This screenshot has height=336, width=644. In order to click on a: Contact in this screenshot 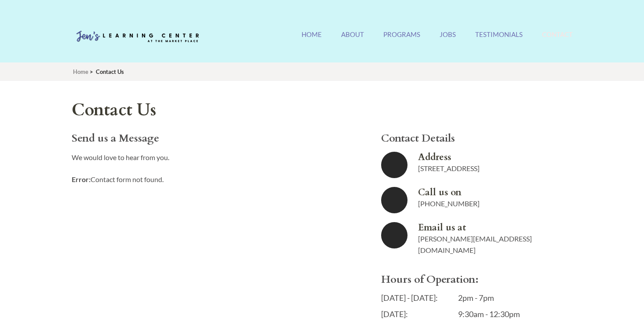, I will do `click(557, 40)`.